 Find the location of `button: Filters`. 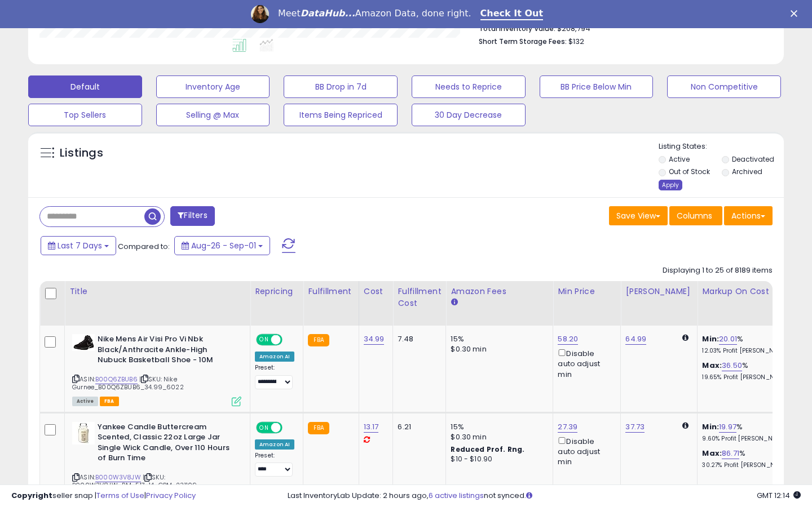

button: Filters is located at coordinates (192, 216).